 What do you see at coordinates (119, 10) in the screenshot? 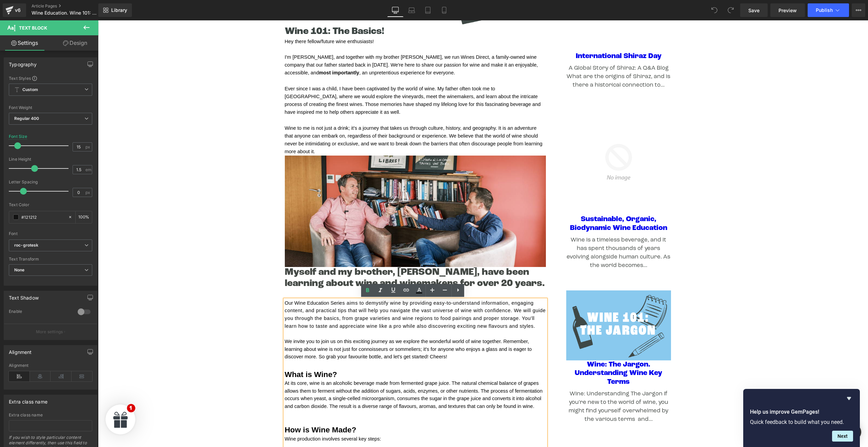
I see `span: Library` at bounding box center [119, 10].